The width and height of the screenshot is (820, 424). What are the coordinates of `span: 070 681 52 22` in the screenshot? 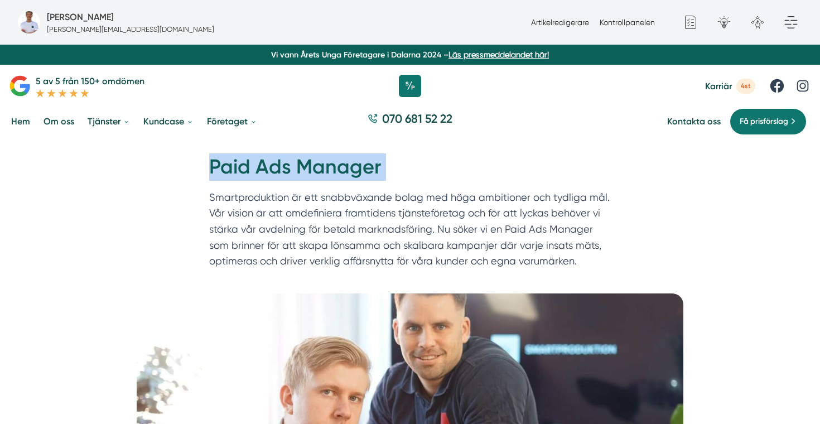 It's located at (417, 118).